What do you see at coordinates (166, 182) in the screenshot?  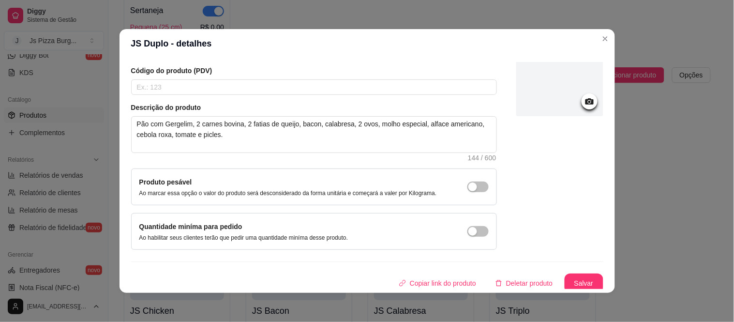 I see `label: Produto pesável` at bounding box center [166, 182].